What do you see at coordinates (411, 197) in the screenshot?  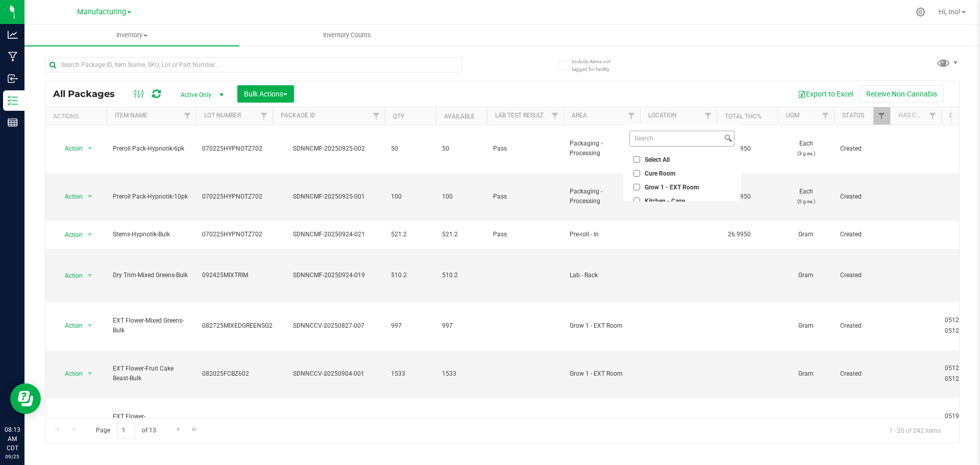 I see `span: 100` at bounding box center [411, 197].